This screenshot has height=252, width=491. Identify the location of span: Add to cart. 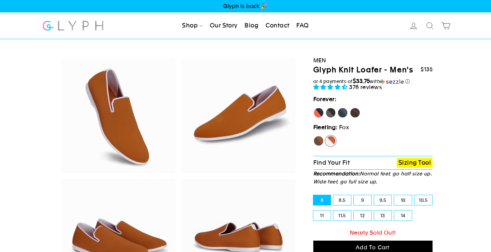
(373, 247).